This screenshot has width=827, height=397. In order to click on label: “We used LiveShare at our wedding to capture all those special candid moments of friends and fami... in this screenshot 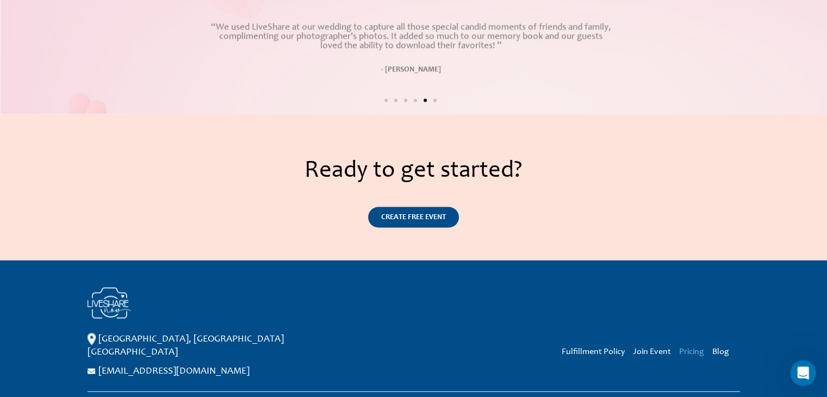, I will do `click(411, 36)`.